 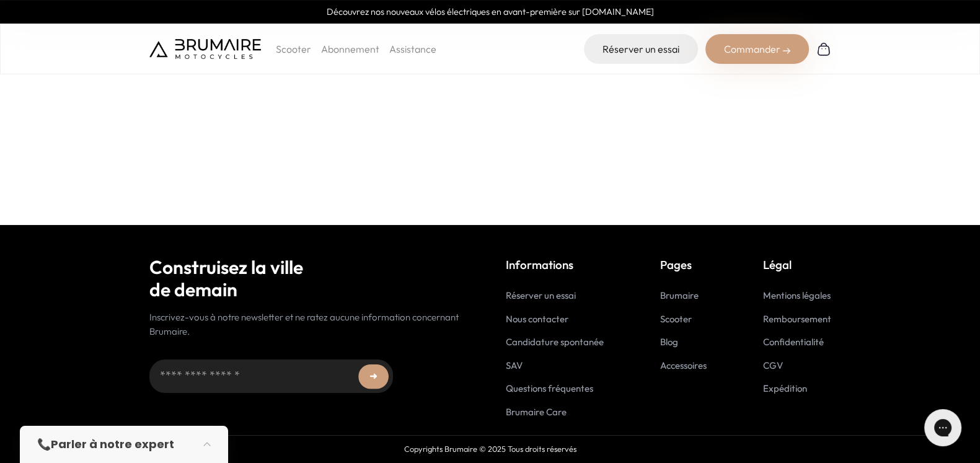 What do you see at coordinates (554, 341) in the screenshot?
I see `a: Candidature spontanée` at bounding box center [554, 341].